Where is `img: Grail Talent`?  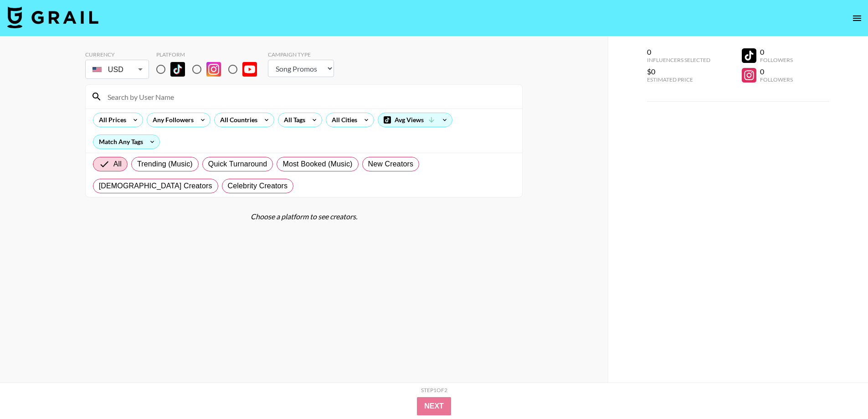 img: Grail Talent is located at coordinates (53, 18).